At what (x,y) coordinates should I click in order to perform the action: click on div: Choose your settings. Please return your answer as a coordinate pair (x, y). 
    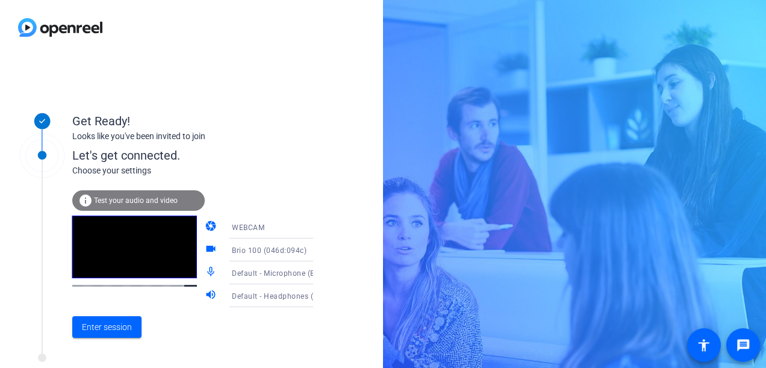
    Looking at the image, I should click on (205, 170).